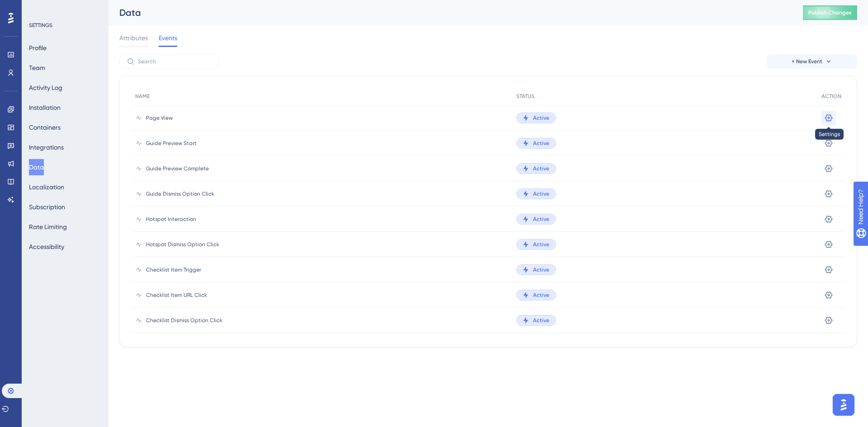  Describe the element at coordinates (175, 61) in the screenshot. I see `input: Search` at that location.